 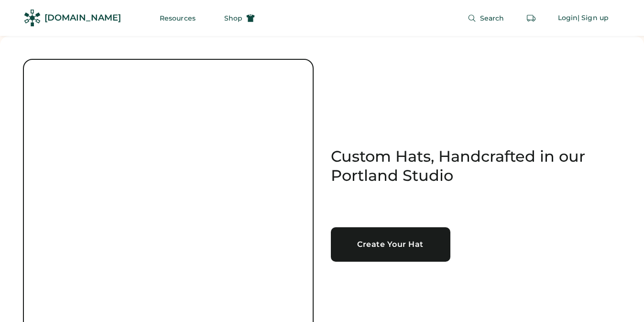 I want to click on a: Create Your Hat, so click(x=391, y=245).